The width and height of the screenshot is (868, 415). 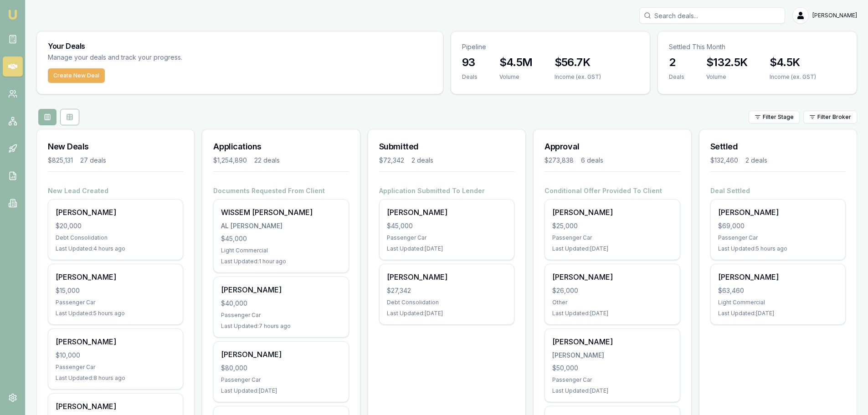 What do you see at coordinates (115, 147) in the screenshot?
I see `h3: New Deals` at bounding box center [115, 147].